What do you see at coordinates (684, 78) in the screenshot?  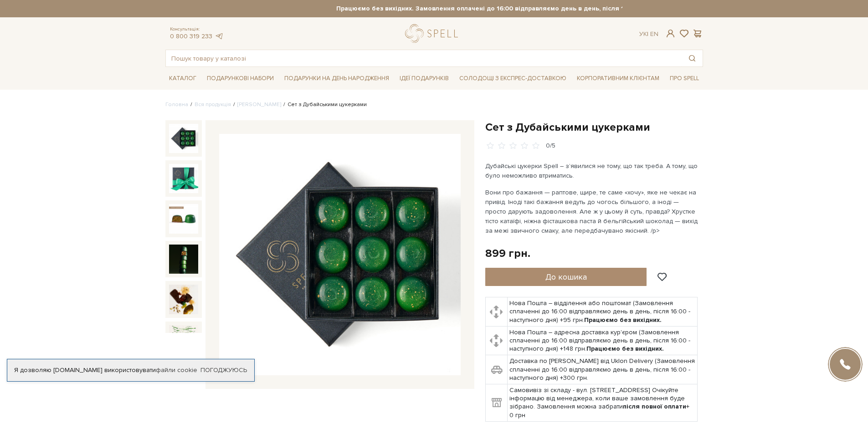 I see `span: Про Spell` at bounding box center [684, 78].